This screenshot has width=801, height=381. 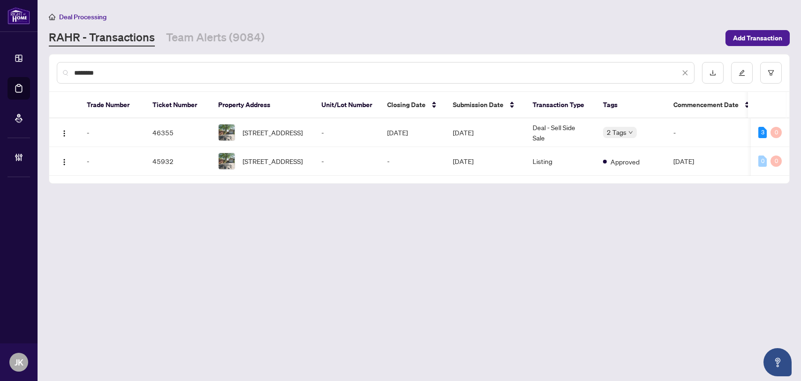 What do you see at coordinates (347, 105) in the screenshot?
I see `th: Unit/Lot Number` at bounding box center [347, 105].